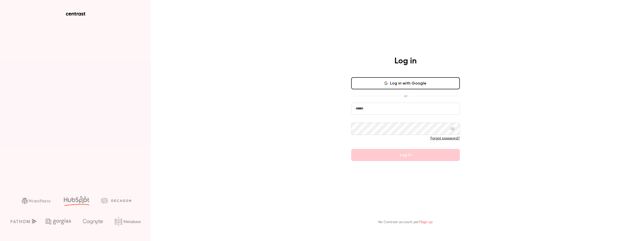 This screenshot has height=241, width=644. I want to click on span: or, so click(405, 96).